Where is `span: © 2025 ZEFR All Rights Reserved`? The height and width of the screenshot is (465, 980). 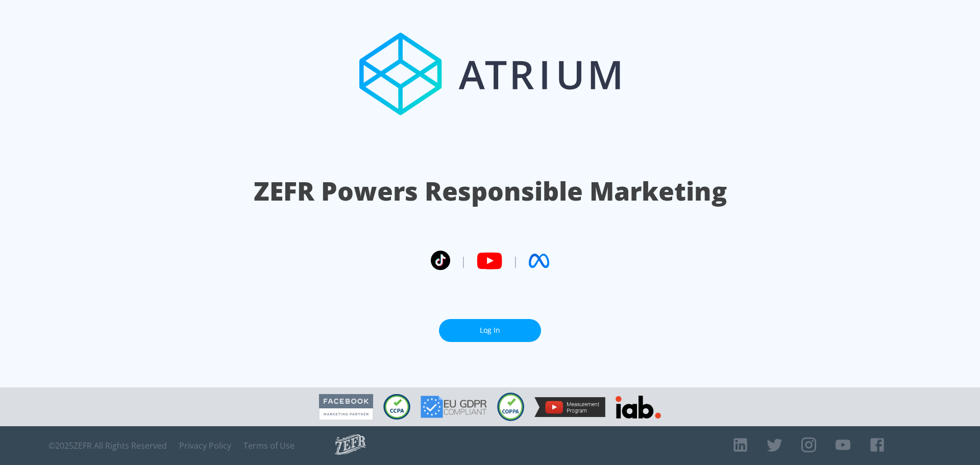 span: © 2025 ZEFR All Rights Reserved is located at coordinates (108, 445).